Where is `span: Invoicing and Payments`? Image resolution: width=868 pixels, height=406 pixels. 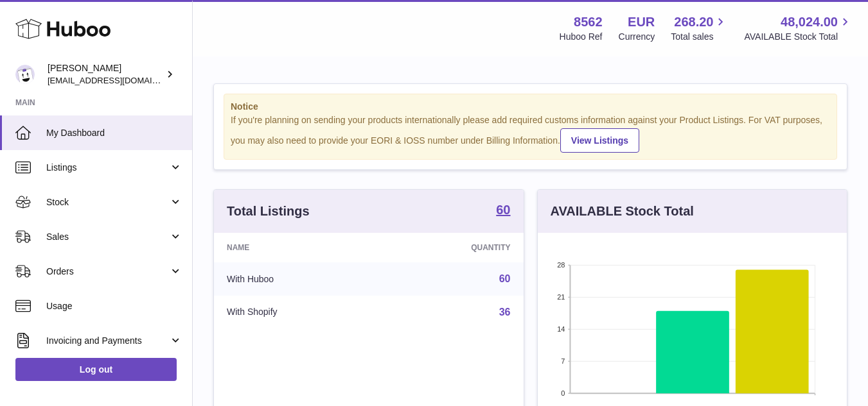
span: Invoicing and Payments is located at coordinates (108, 341).